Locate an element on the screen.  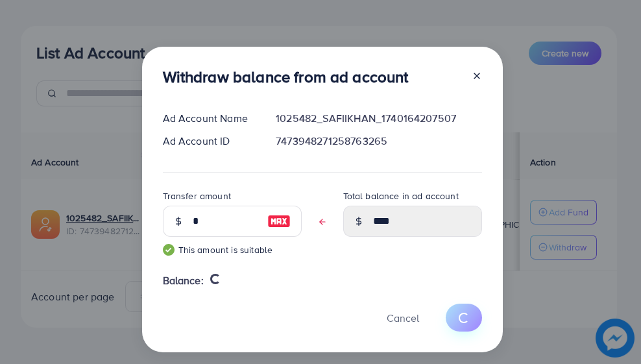
span: Balance: is located at coordinates (183, 280).